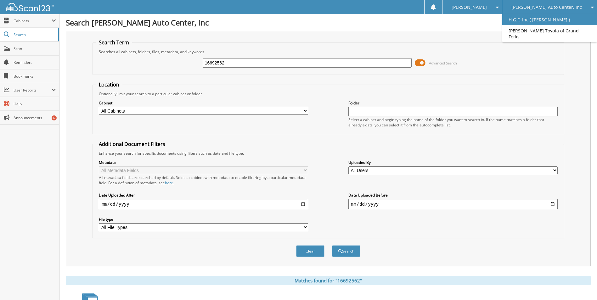  What do you see at coordinates (32, 90) in the screenshot?
I see `span: User Reports` at bounding box center [32, 90].